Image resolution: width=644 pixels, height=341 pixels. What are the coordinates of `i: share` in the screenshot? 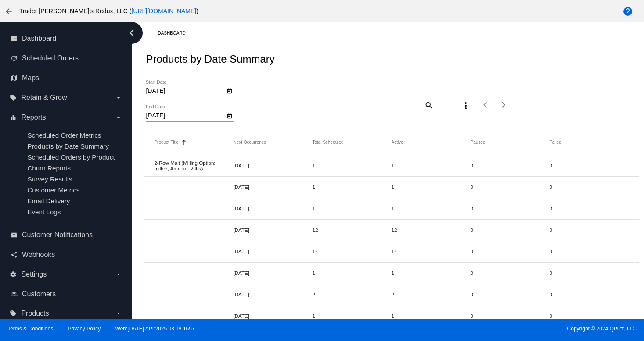 It's located at (14, 255).